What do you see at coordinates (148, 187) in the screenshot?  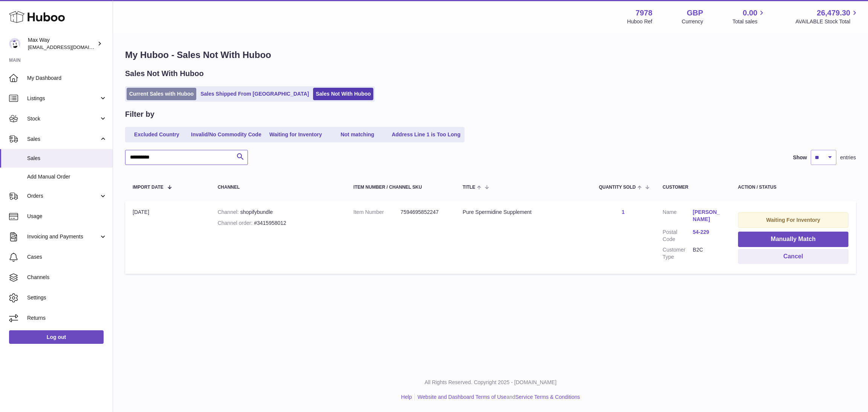 I see `span: Import date` at bounding box center [148, 187].